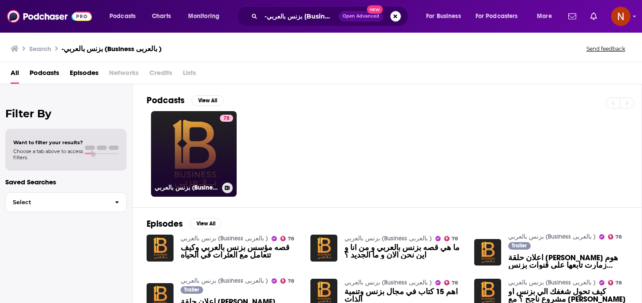 This screenshot has height=303, width=642. What do you see at coordinates (621, 16) in the screenshot?
I see `span: Logged in as AdelNBM` at bounding box center [621, 16].